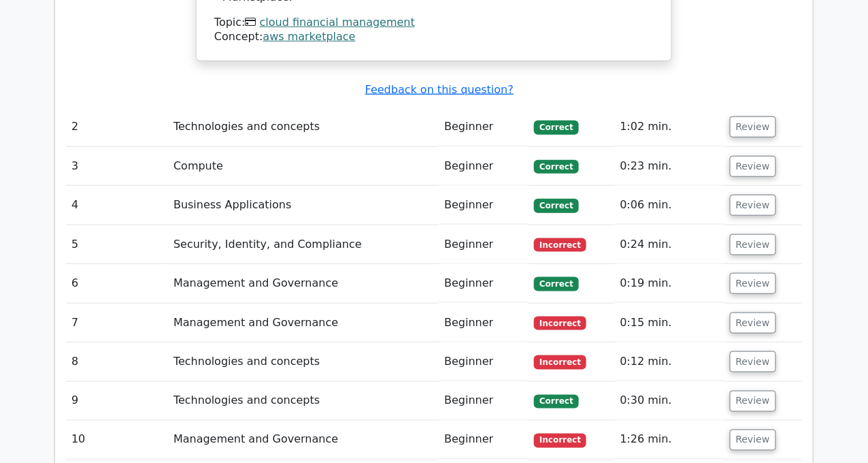 This screenshot has width=868, height=463. Describe the element at coordinates (117, 362) in the screenshot. I see `td: 8` at that location.